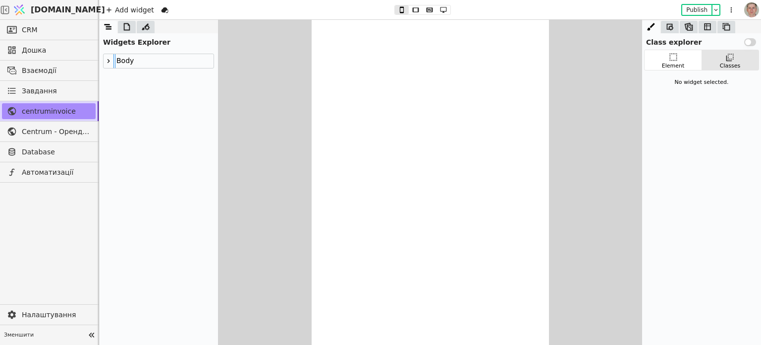  What do you see at coordinates (49, 314) in the screenshot?
I see `a: Налаштування` at bounding box center [49, 314].